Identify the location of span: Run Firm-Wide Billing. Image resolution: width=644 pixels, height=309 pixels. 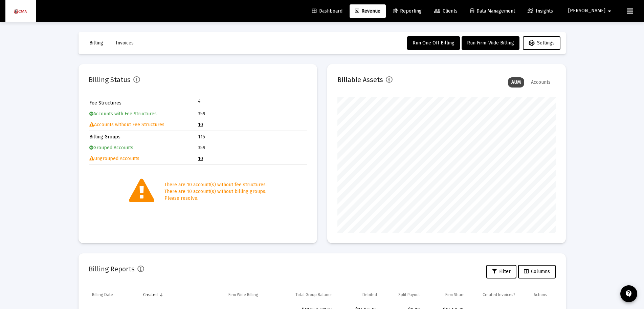
(491, 43).